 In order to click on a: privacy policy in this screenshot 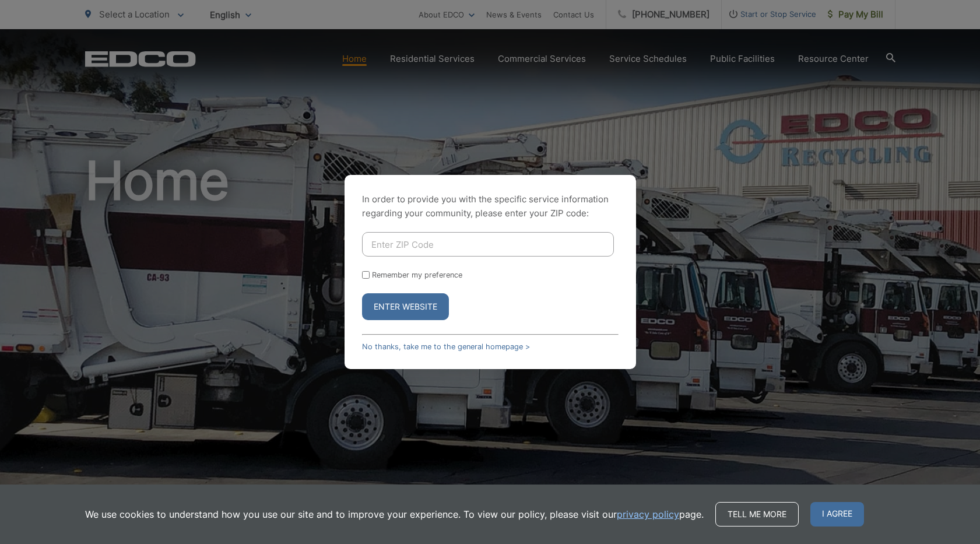, I will do `click(648, 515)`.